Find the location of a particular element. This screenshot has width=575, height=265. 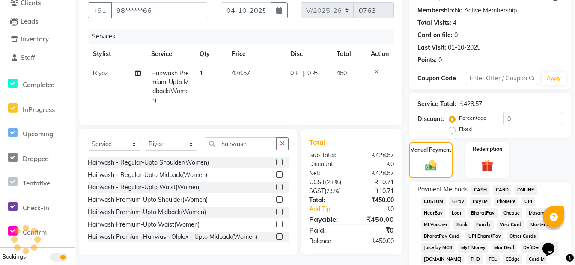

div: Net: is located at coordinates (327, 173).